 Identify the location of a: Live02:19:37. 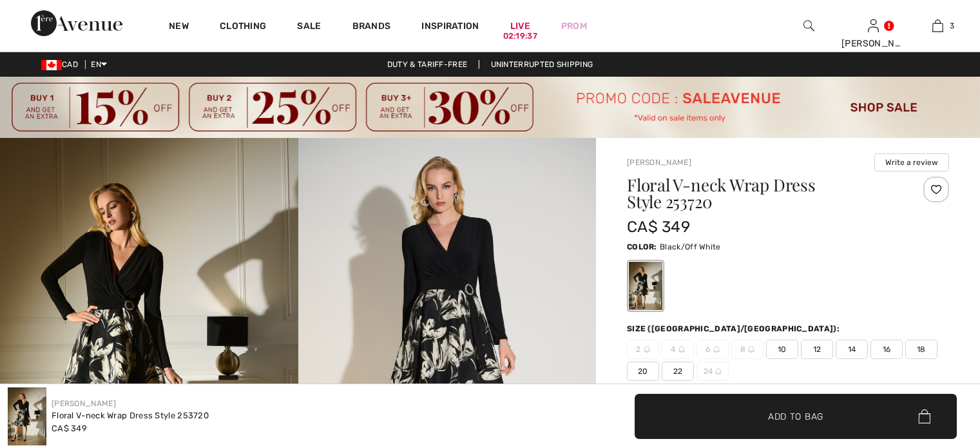
(520, 26).